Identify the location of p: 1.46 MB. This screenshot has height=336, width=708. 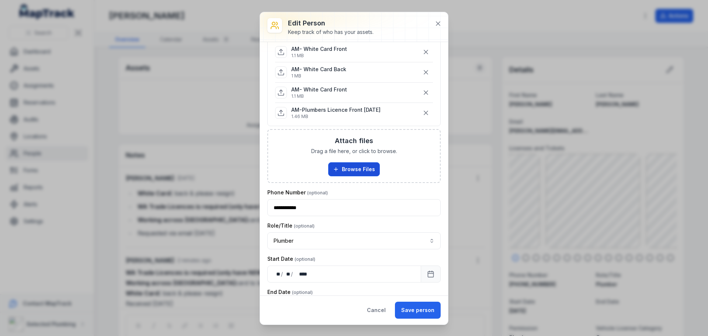
(336, 117).